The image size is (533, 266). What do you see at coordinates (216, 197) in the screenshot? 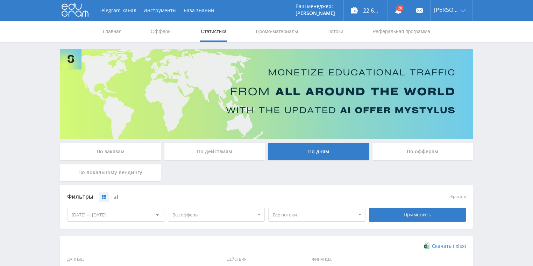
I see `div: Фильтры` at bounding box center [216, 197].